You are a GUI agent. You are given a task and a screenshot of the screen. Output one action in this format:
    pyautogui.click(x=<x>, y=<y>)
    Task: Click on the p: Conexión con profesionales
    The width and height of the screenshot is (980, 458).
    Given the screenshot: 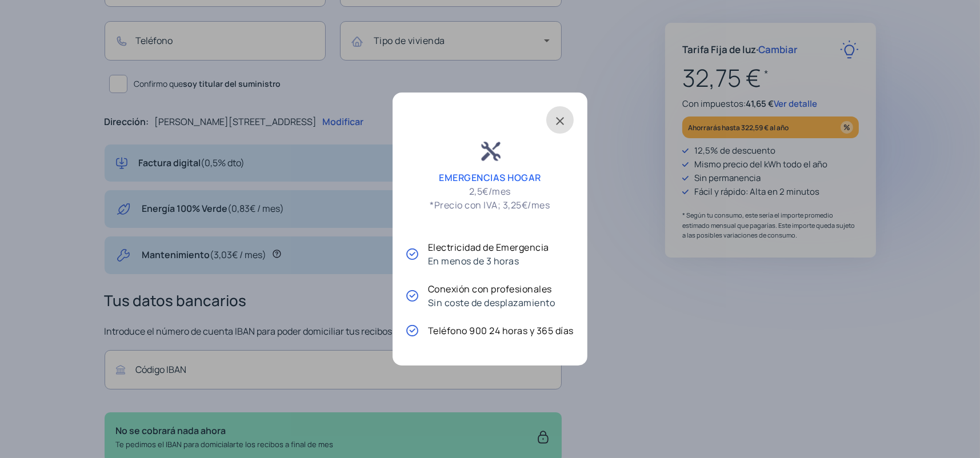 What is the action you would take?
    pyautogui.click(x=491, y=289)
    